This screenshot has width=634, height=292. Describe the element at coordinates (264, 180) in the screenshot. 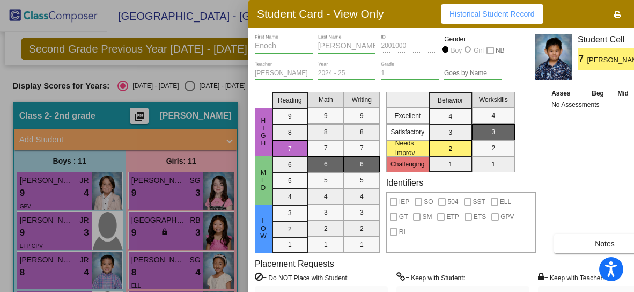

I see `span: Med` at that location.